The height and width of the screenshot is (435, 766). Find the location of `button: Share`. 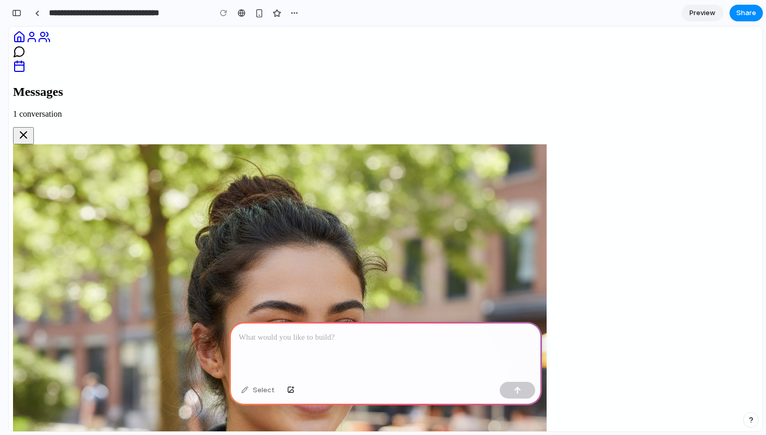

button: Share is located at coordinates (746, 13).